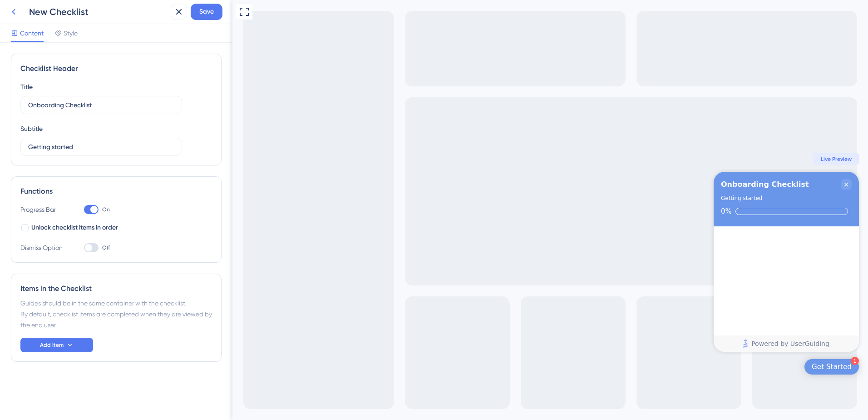  What do you see at coordinates (116, 314) in the screenshot?
I see `div: Guides should be in the same container with the checklist. By default, checklist items are comple...` at bounding box center [116, 314].